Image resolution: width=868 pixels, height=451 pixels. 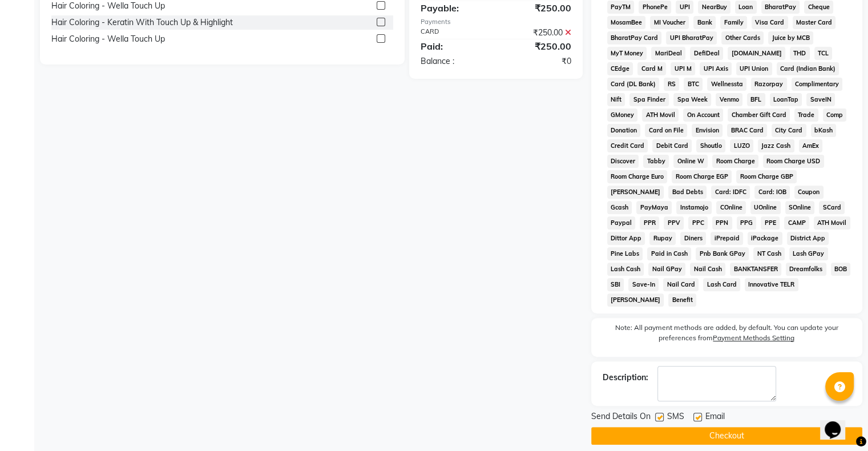 What do you see at coordinates (670, 22) in the screenshot?
I see `span: MI Voucher` at bounding box center [670, 22].